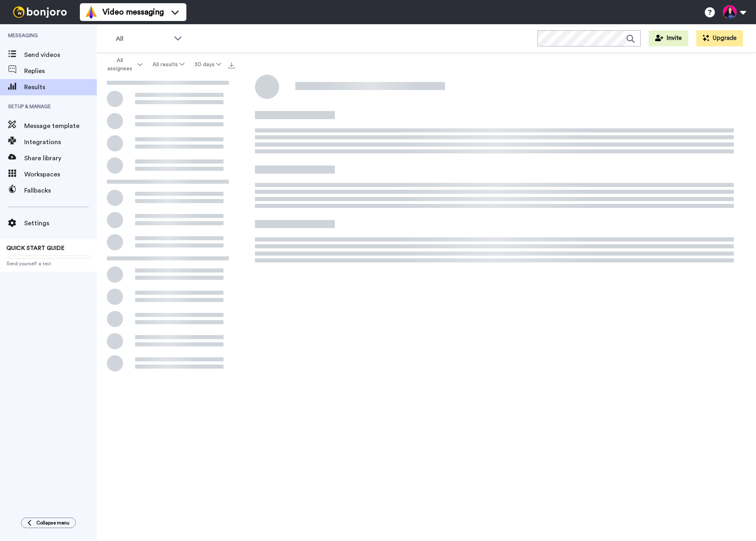 Image resolution: width=756 pixels, height=541 pixels. What do you see at coordinates (143, 39) in the screenshot?
I see `span: All` at bounding box center [143, 39].